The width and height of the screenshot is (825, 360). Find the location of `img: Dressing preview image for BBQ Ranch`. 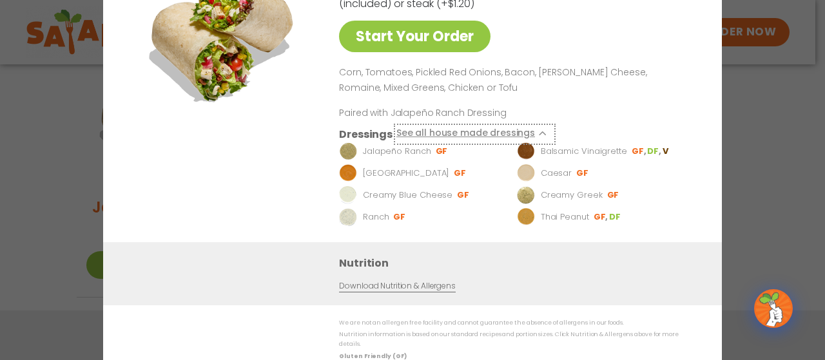

img: Dressing preview image for BBQ Ranch is located at coordinates (348, 173).